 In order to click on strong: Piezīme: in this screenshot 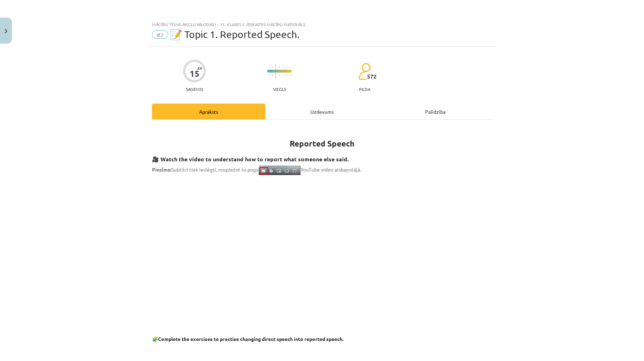, I will do `click(161, 169)`.